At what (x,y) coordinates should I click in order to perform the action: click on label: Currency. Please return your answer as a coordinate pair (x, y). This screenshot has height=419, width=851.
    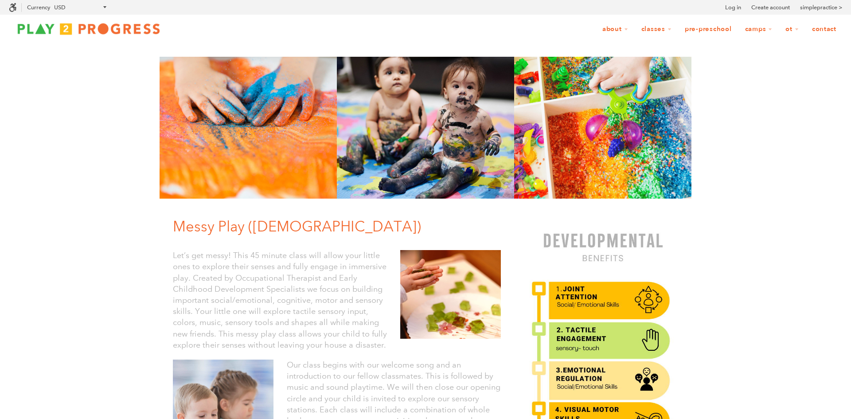
    Looking at the image, I should click on (39, 7).